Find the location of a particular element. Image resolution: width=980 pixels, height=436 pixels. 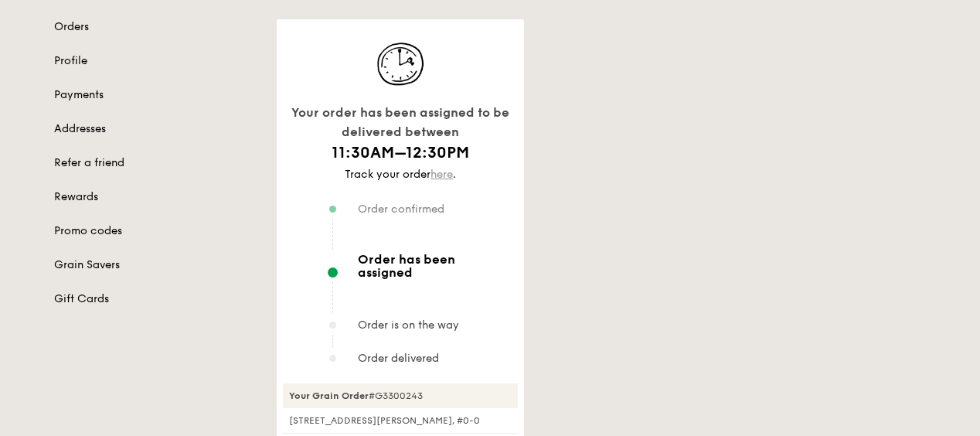

h1: 11:30AM–12:30PM is located at coordinates (400, 153).